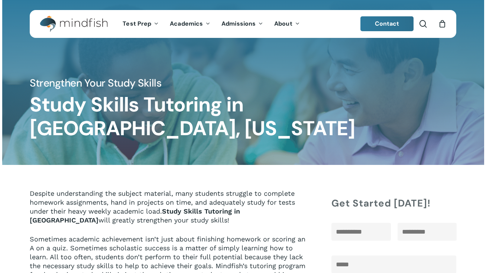  What do you see at coordinates (168, 212) in the screenshot?
I see `p: Despite understanding the subject material, many students struggle to complete homework assignmen...` at bounding box center [168, 212].